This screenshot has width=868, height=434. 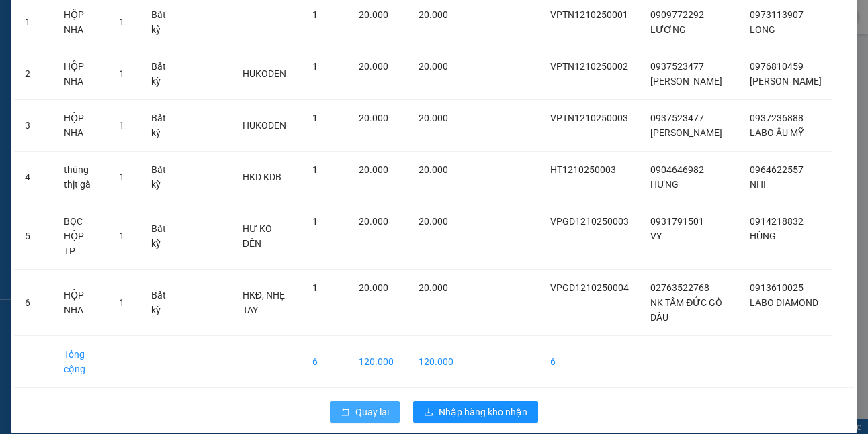 I want to click on span: LƯƠNG, so click(x=668, y=29).